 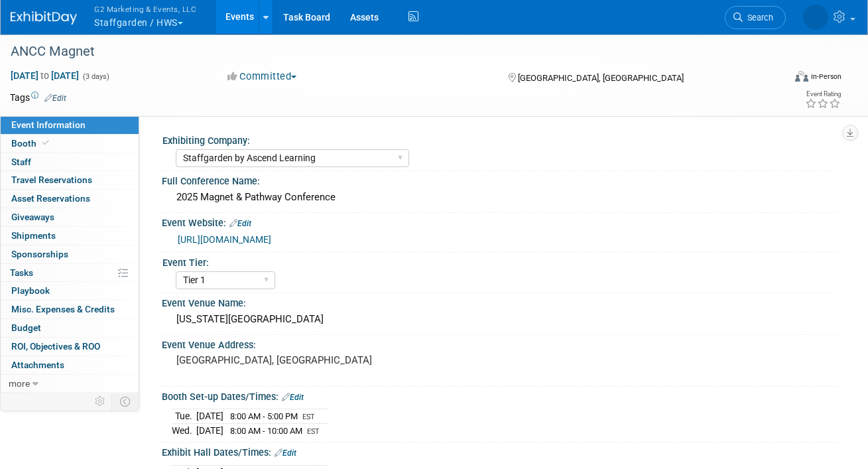 I want to click on i: Booth reservation complete, so click(x=46, y=143).